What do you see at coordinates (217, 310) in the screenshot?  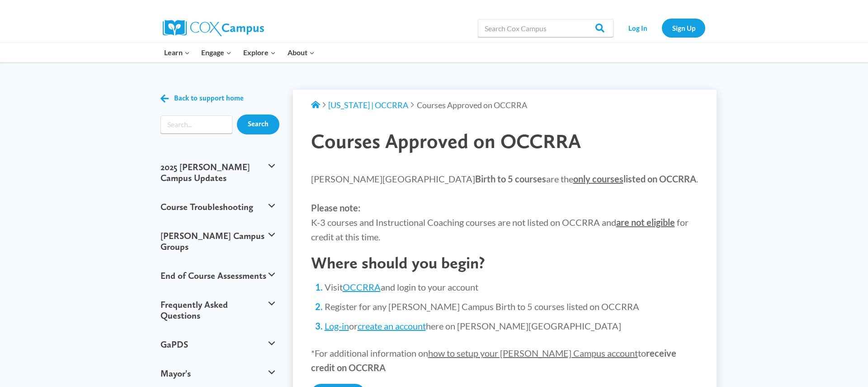 I see `button: Frequently Asked Questions` at bounding box center [217, 310].